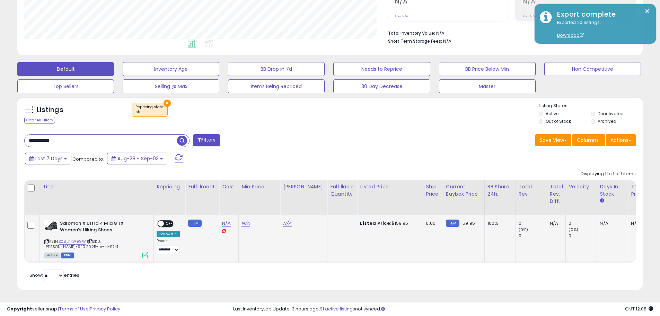 The image size is (660, 316). Describe the element at coordinates (415, 41) in the screenshot. I see `b: Short Term Storage Fees:` at that location.